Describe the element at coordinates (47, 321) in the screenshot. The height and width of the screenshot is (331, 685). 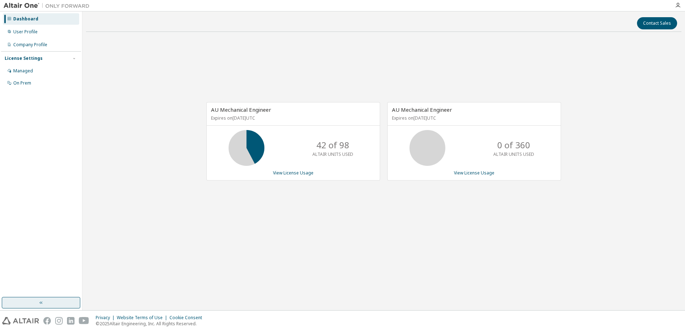
I see `img: facebook.svg` at that location.